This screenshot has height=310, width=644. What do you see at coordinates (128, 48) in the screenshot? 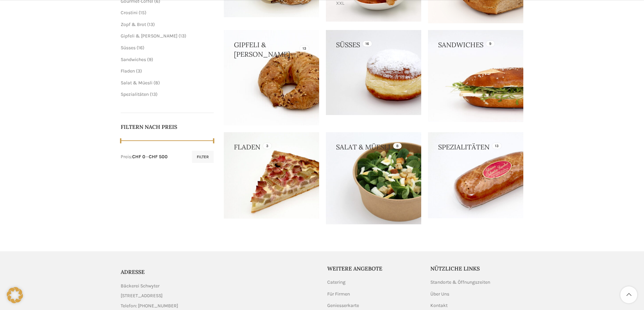
I see `span: Süsses` at bounding box center [128, 48].